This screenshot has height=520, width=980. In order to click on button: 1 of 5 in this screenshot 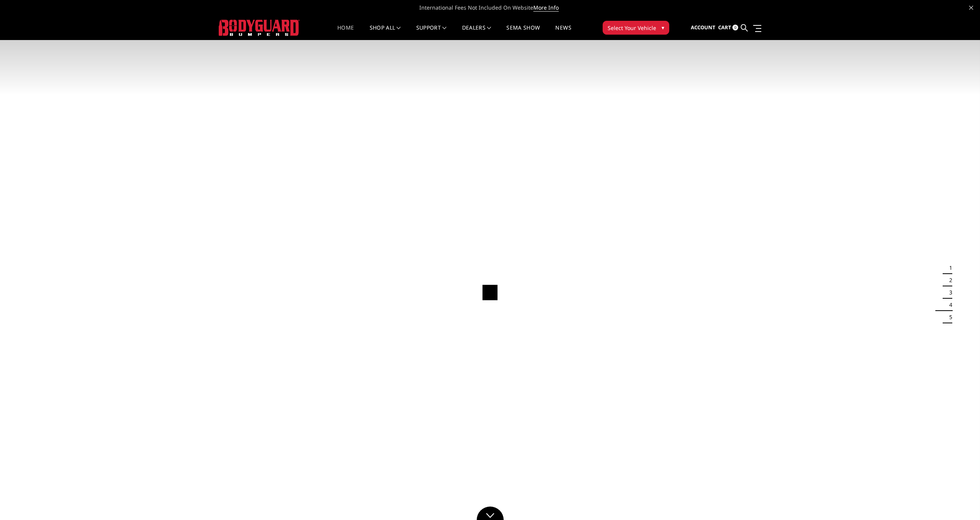, I will do `click(948, 268)`.